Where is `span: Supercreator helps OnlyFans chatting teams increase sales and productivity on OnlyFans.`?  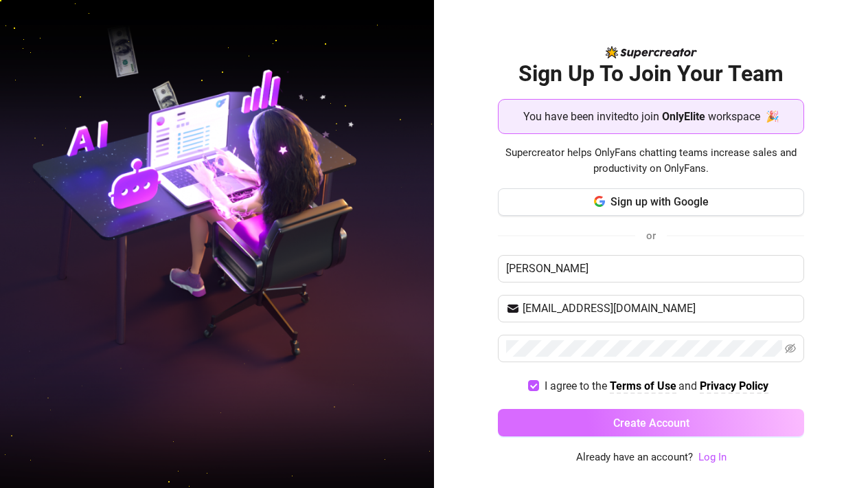 span: Supercreator helps OnlyFans chatting teams increase sales and productivity on OnlyFans. is located at coordinates (651, 161).